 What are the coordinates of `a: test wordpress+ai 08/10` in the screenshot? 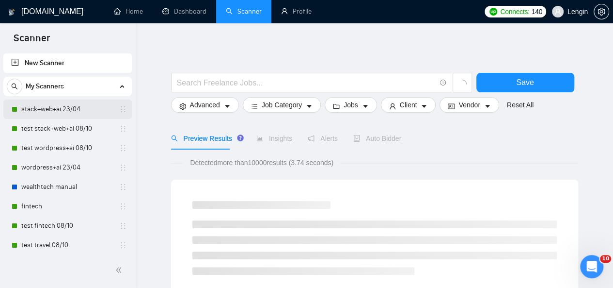 It's located at (67, 148).